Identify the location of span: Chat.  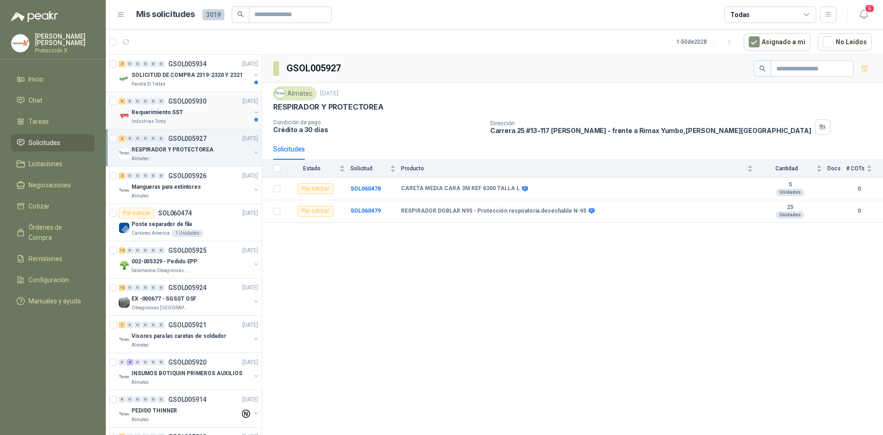
(35, 100).